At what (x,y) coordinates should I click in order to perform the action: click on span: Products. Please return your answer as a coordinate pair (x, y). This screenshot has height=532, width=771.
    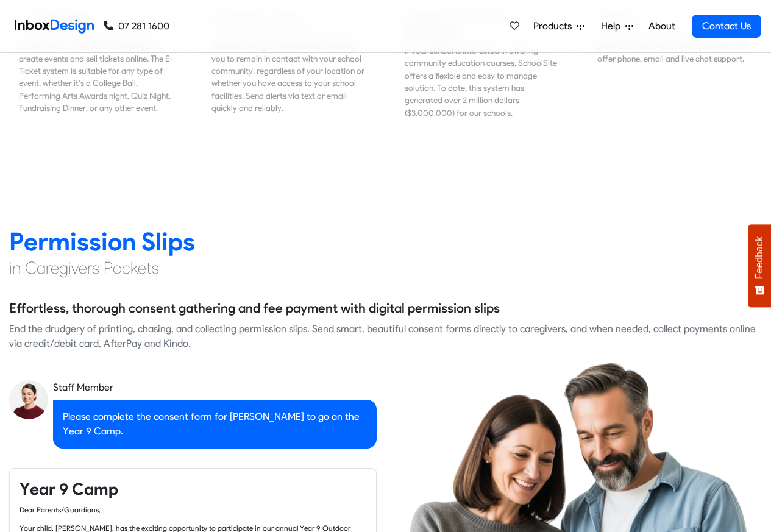
    Looking at the image, I should click on (555, 26).